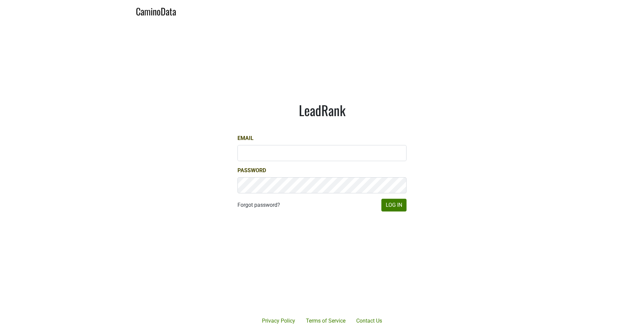 The width and height of the screenshot is (644, 333). Describe the element at coordinates (246, 138) in the screenshot. I see `label: Email` at that location.